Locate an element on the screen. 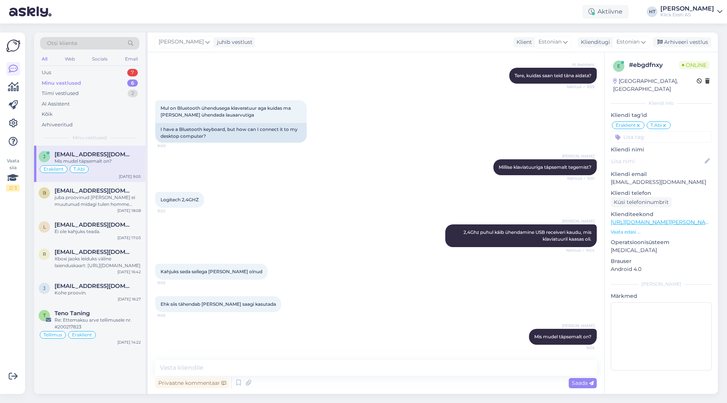 This screenshot has height=403, width=727. div: Socials is located at coordinates (100, 59).